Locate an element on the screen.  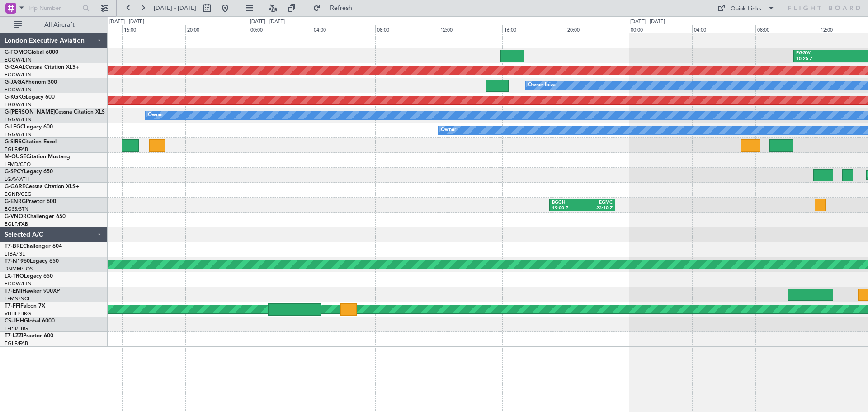
div: EGGW is located at coordinates (822, 53).